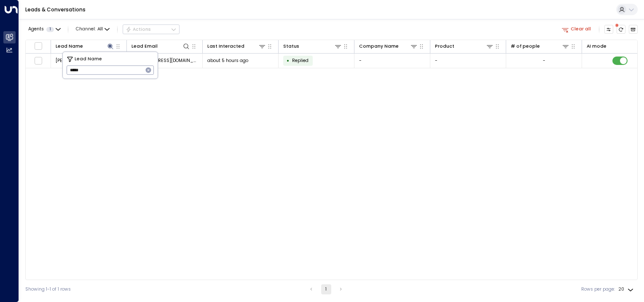 The image size is (644, 302). I want to click on button: Channel:All, so click(93, 29).